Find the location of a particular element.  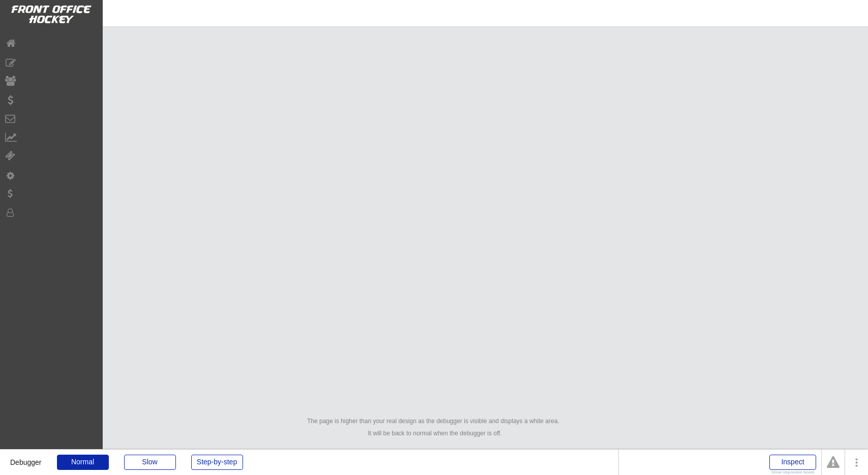

div: Normal is located at coordinates (83, 462).